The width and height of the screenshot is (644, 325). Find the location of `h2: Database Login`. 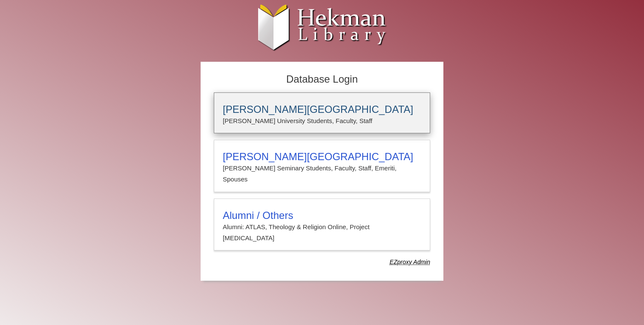

h2: Database Login is located at coordinates (322, 79).